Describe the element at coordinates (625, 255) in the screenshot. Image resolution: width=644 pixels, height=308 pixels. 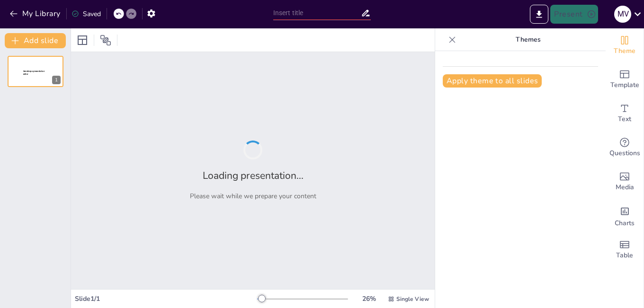
I see `span: Table` at that location.